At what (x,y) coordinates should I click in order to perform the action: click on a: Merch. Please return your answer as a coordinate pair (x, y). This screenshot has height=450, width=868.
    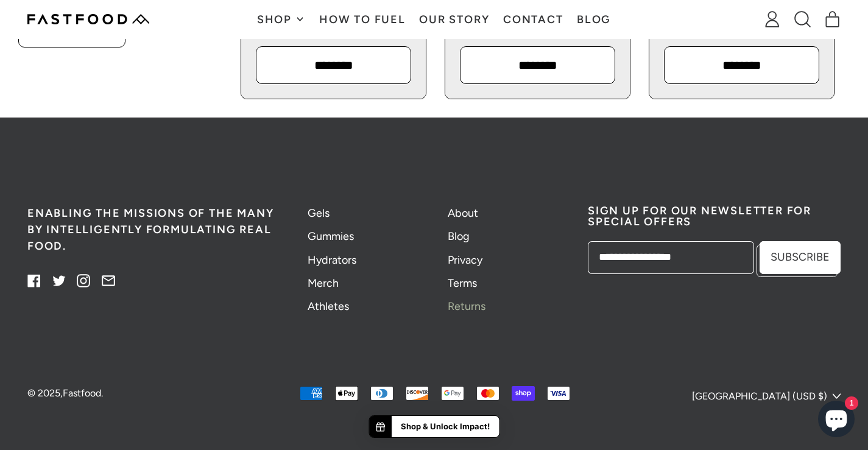
    Looking at the image, I should click on (323, 283).